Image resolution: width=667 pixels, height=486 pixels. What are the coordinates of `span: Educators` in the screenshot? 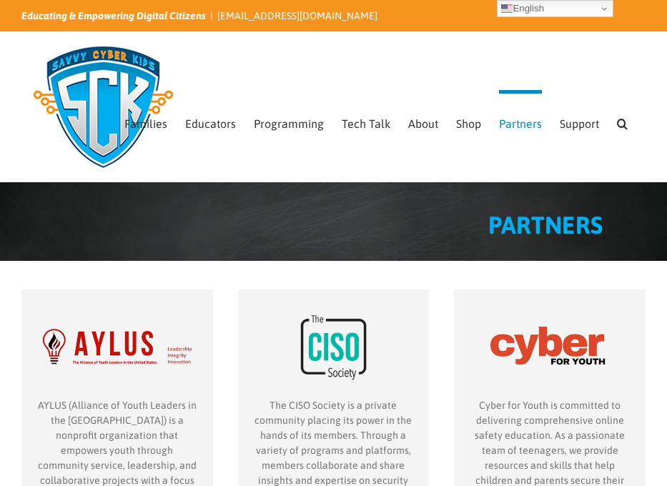 It's located at (210, 124).